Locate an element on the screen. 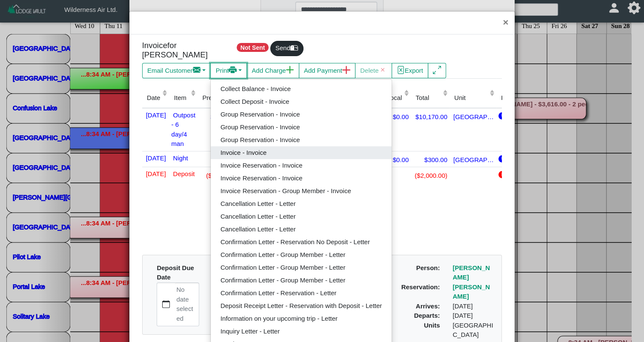  a: Inquiry Letter - Letter is located at coordinates (301, 331).